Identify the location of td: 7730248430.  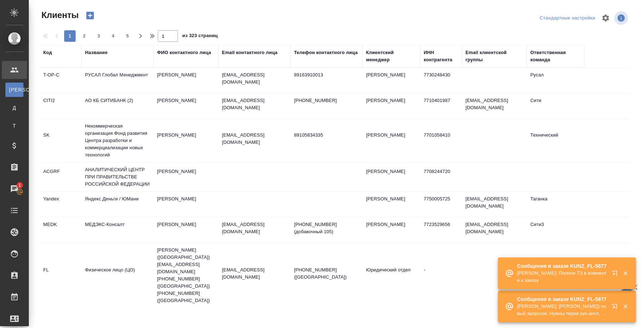
(441, 80).